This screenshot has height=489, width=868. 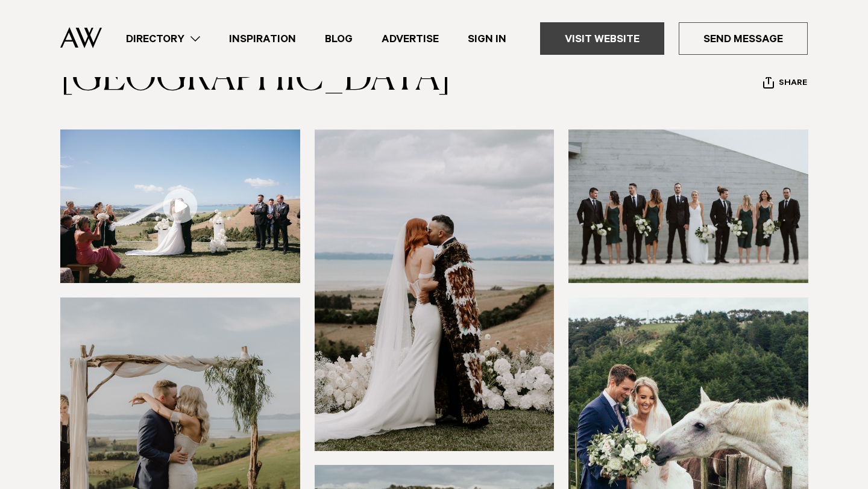 What do you see at coordinates (602, 39) in the screenshot?
I see `a: Visit Website` at bounding box center [602, 39].